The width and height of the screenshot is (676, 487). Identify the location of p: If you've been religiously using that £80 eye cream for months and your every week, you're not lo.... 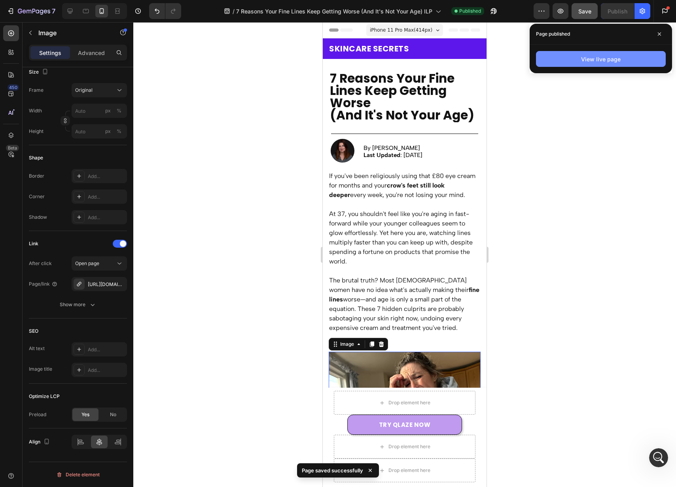
(82, 163).